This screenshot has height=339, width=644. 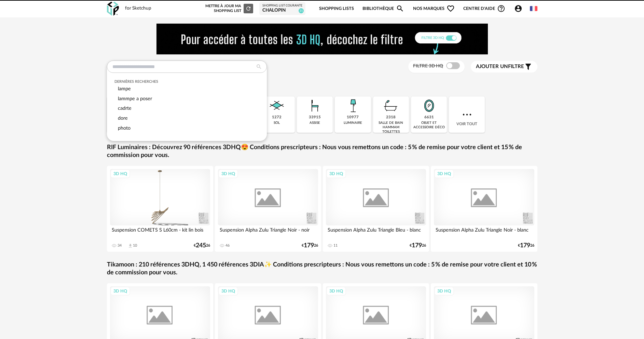 What do you see at coordinates (467, 115) in the screenshot?
I see `img: more.7b13dc1.svg` at bounding box center [467, 115].